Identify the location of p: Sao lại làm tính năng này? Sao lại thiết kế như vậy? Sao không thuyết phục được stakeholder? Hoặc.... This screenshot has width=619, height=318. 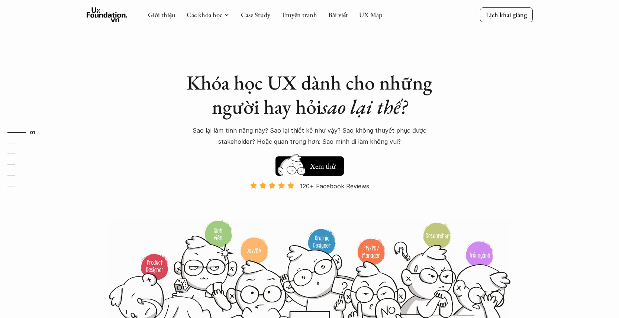
(310, 136).